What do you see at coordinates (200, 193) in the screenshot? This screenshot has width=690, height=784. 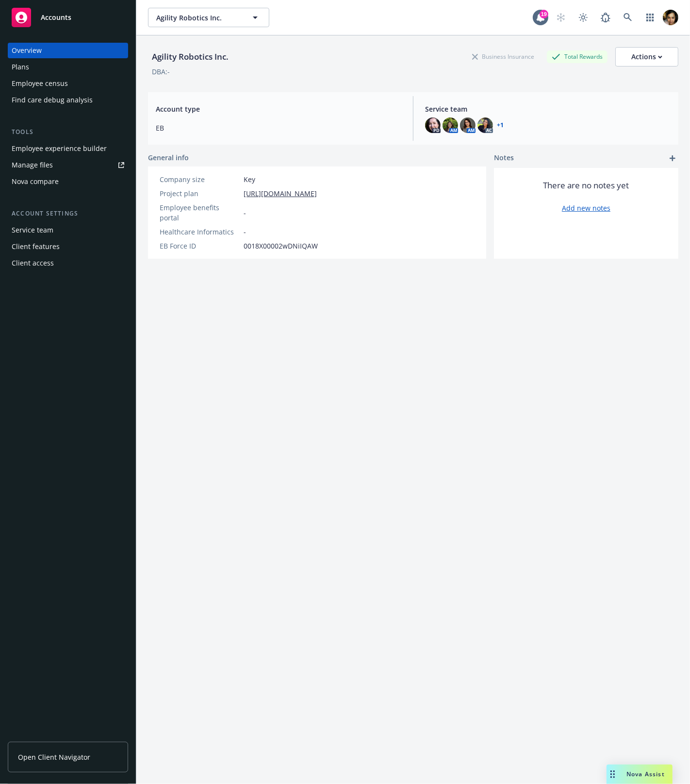 I see `div: Project plan` at bounding box center [200, 193].